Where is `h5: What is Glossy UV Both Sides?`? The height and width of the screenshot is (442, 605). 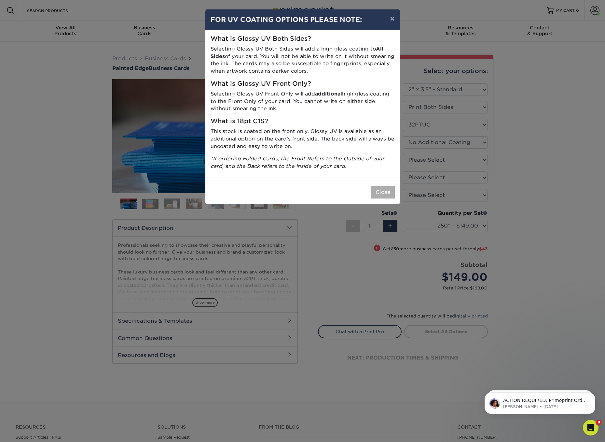
h5: What is Glossy UV Both Sides? is located at coordinates (303, 39).